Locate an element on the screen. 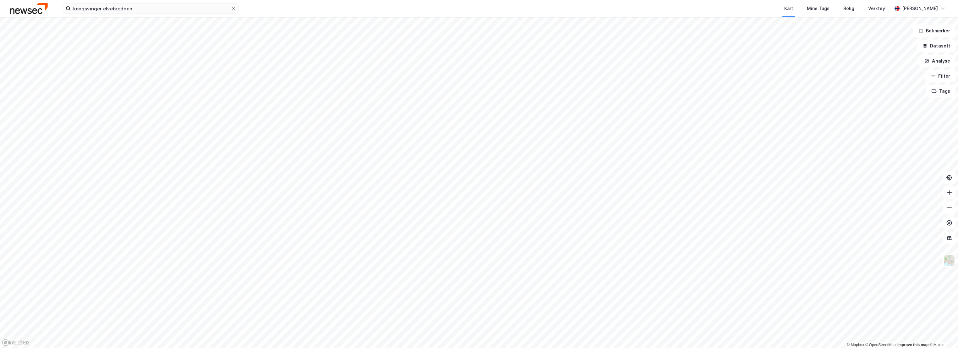 The width and height of the screenshot is (958, 348). button: Tags is located at coordinates (941, 91).